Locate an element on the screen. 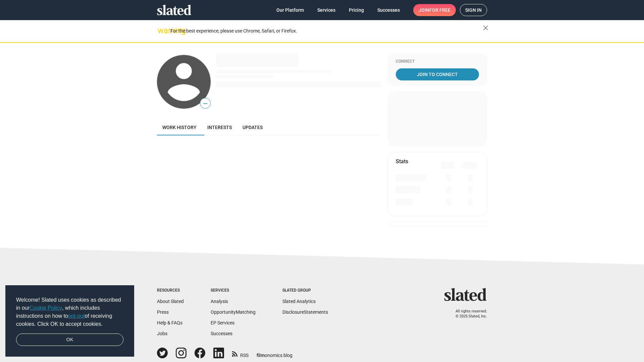  div: Resources is located at coordinates (170, 291).